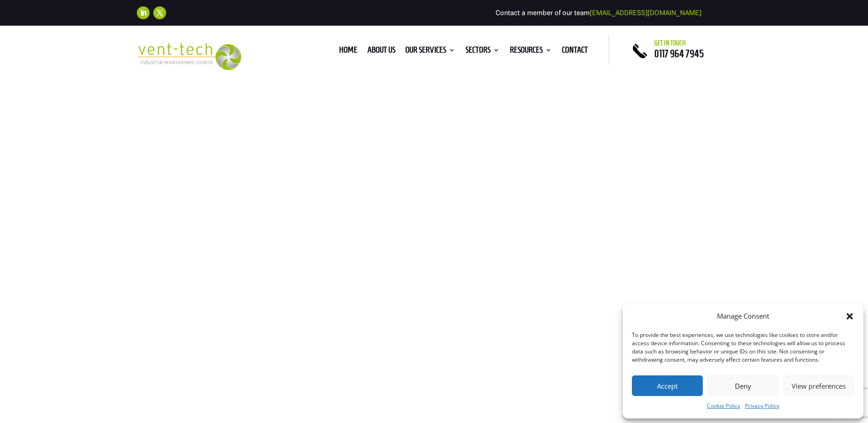 This screenshot has height=423, width=868. Describe the element at coordinates (381, 52) in the screenshot. I see `a: About us` at that location.